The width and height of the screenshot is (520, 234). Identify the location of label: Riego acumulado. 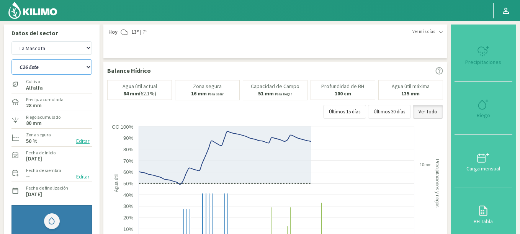
(43, 117).